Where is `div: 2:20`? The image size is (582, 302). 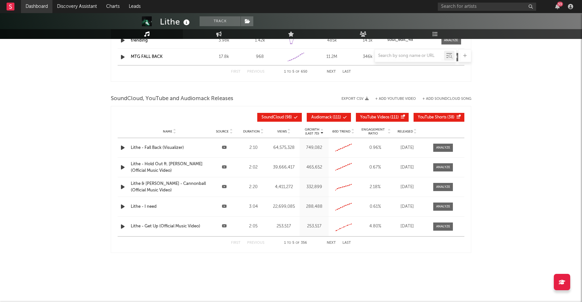
div: 2:20 is located at coordinates (253, 187).